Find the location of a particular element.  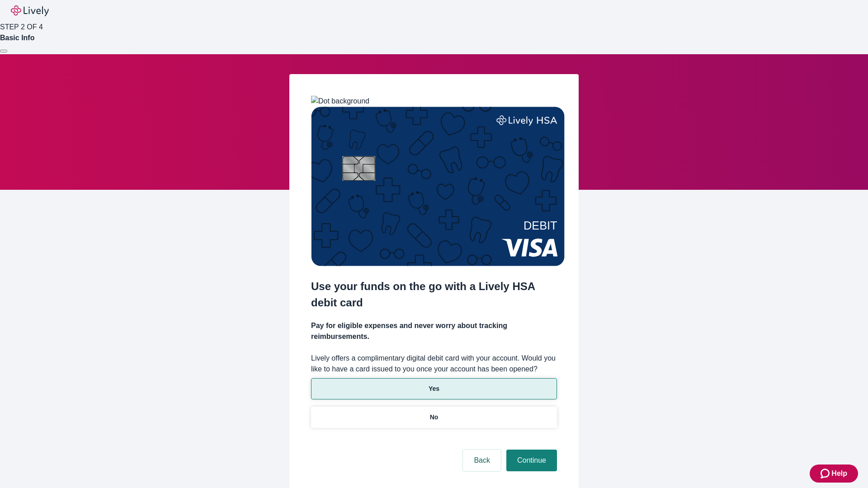

button: Zendesk support iconHelp is located at coordinates (833, 473).